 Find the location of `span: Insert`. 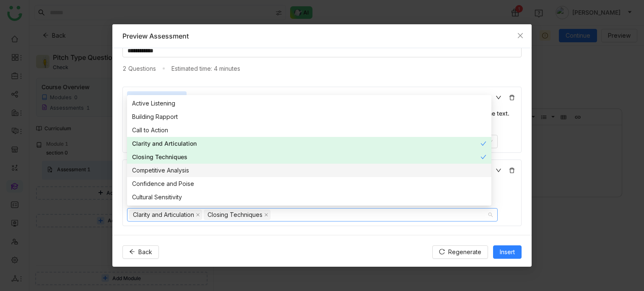

span: Insert is located at coordinates (507, 252).